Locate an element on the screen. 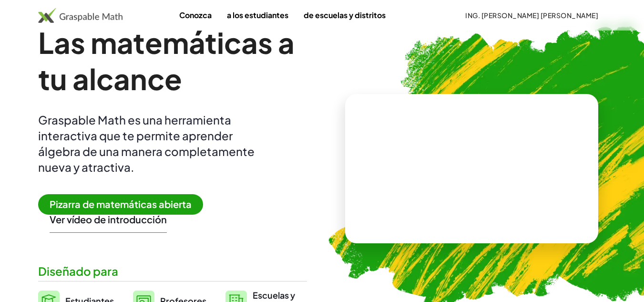  font: de escuelas y distritos is located at coordinates (345, 15).